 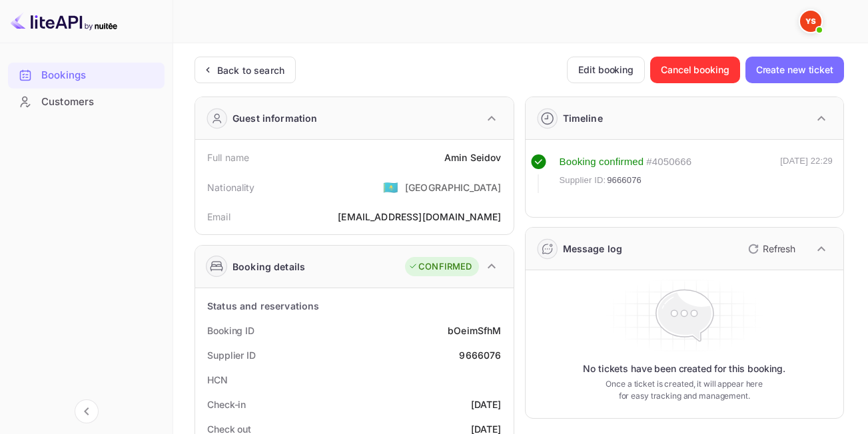 What do you see at coordinates (770, 249) in the screenshot?
I see `button: Refresh` at bounding box center [770, 249].